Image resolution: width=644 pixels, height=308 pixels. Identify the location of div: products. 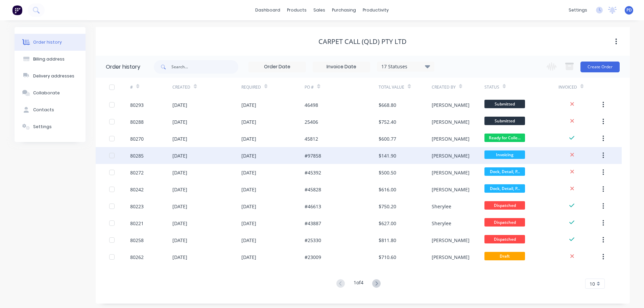
(296, 10).